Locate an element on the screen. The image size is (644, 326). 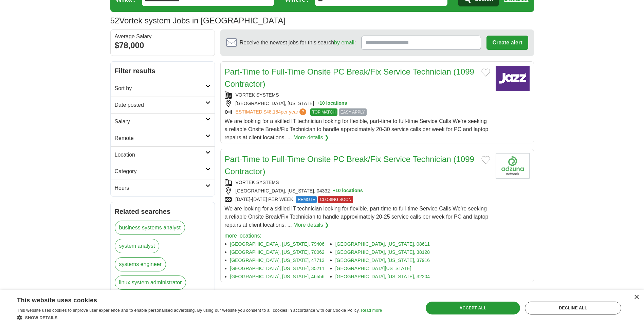
span: This website uses cookies to improve user experience and to enable personalised advertising. By u... is located at coordinates (188, 310).